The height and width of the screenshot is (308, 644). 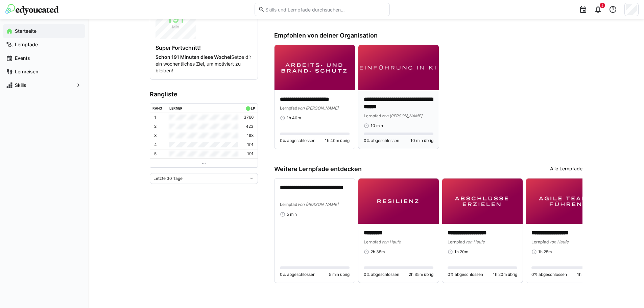 I want to click on p: 4, so click(x=155, y=145).